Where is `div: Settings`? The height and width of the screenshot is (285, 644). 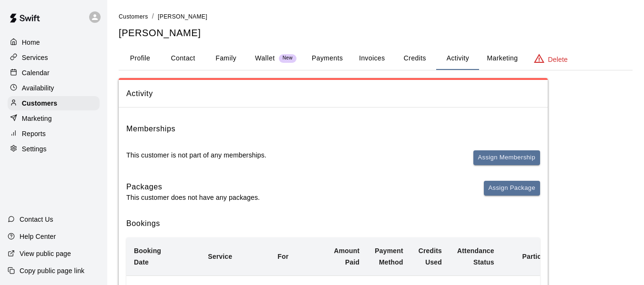
div: Settings is located at coordinates (54, 149).